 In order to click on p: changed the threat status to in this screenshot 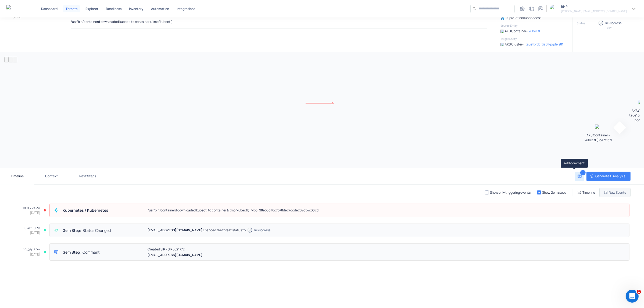, I will do `click(224, 230)`.